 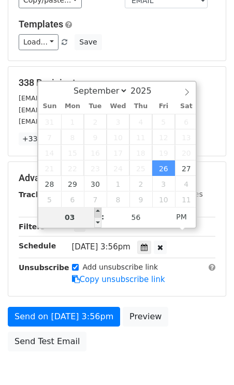 I want to click on span: September 8, 2025, so click(x=72, y=137).